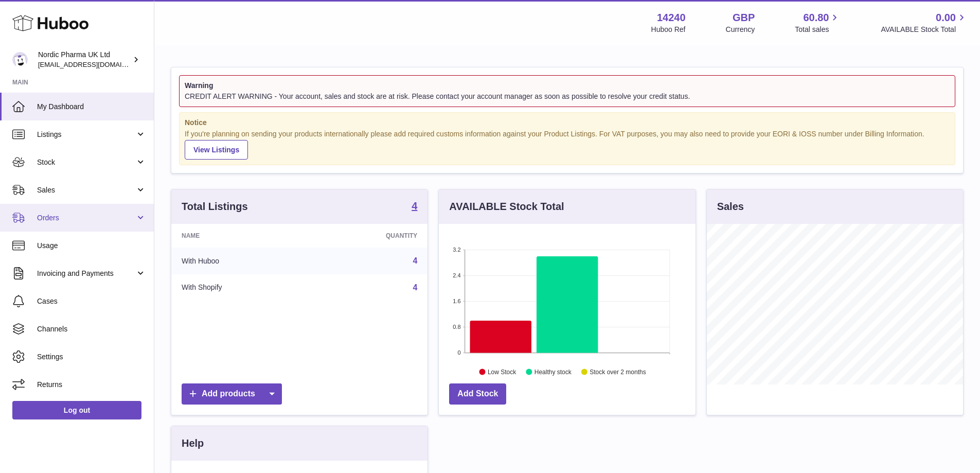 The width and height of the screenshot is (980, 473). I want to click on h3: Total Listings, so click(214, 206).